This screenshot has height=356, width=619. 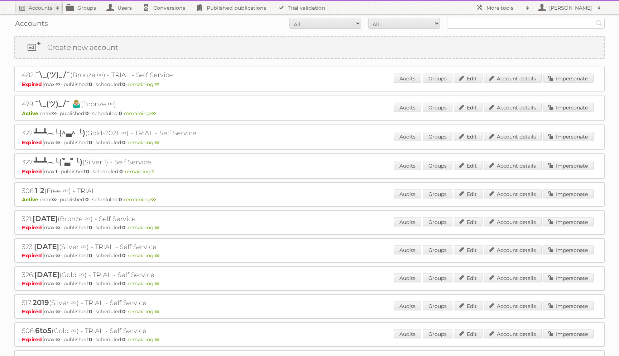 What do you see at coordinates (40, 190) in the screenshot?
I see `span: 1 2` at bounding box center [40, 190].